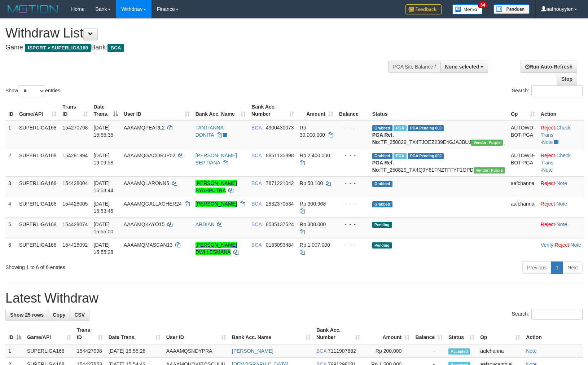 This screenshot has width=588, height=365. Describe the element at coordinates (523, 162) in the screenshot. I see `td: AUTOWD-BOT-PGA` at that location.